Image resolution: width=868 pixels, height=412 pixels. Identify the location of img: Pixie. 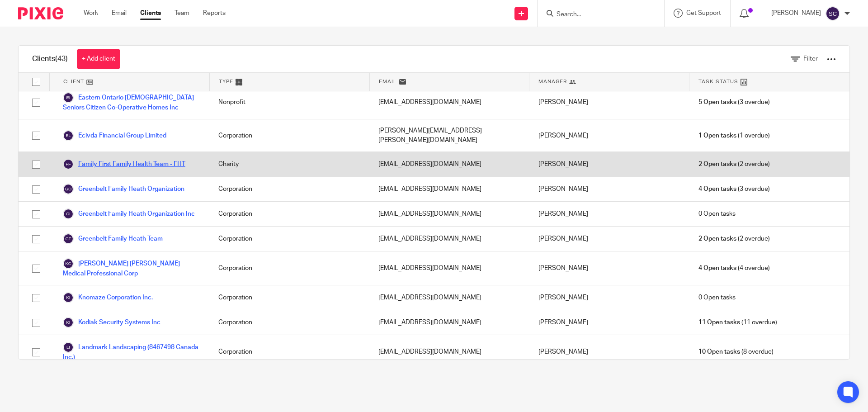
(41, 13).